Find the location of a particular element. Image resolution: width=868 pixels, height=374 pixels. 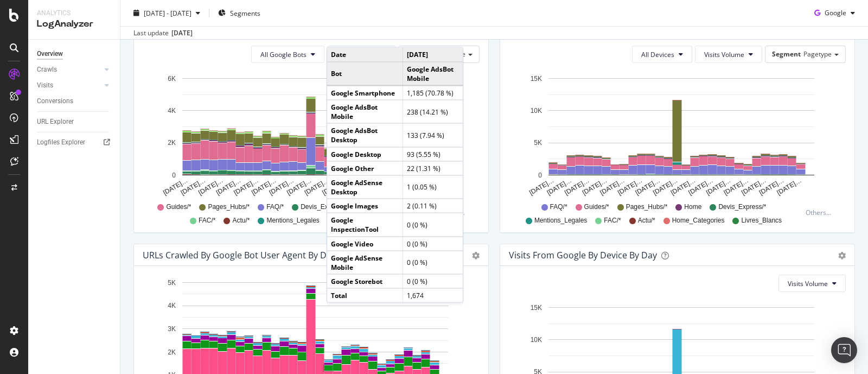

td: 133 (7.94 %) is located at coordinates (432, 135).